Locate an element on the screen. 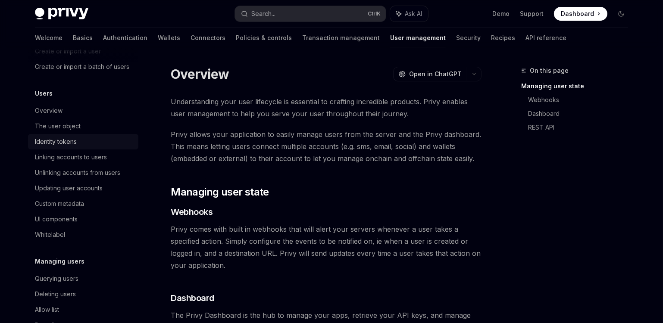 Image resolution: width=663 pixels, height=323 pixels. span: Ask AI is located at coordinates (414, 14).